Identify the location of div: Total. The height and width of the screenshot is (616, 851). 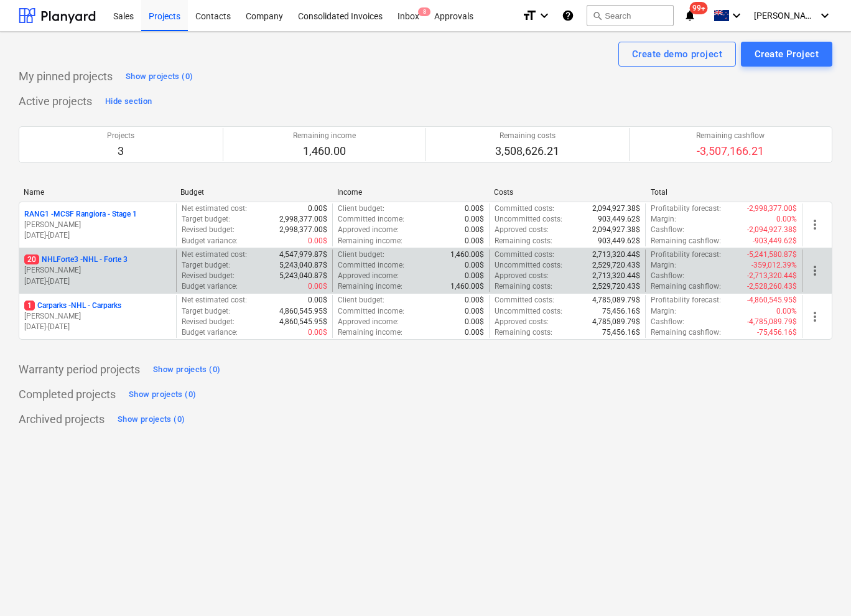
(724, 192).